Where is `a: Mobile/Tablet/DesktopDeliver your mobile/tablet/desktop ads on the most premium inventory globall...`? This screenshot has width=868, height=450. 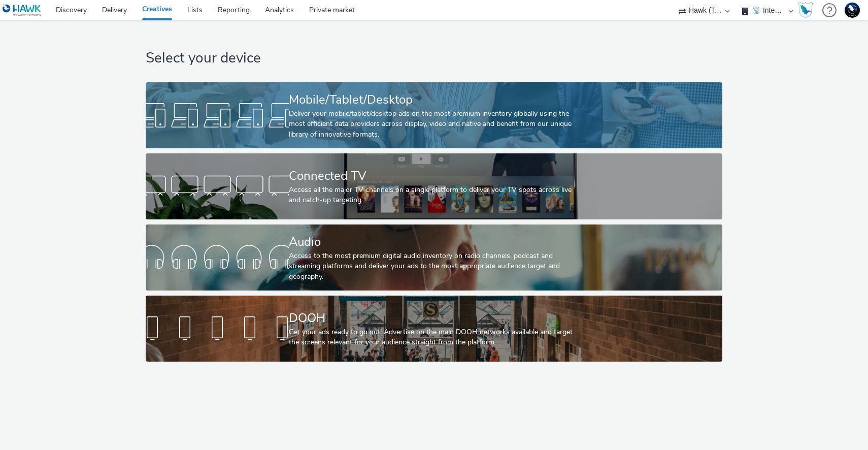 a: Mobile/Tablet/DesktopDeliver your mobile/tablet/desktop ads on the most premium inventory globall... is located at coordinates (434, 115).